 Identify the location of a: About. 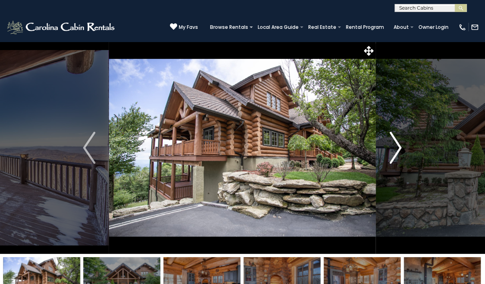
(401, 27).